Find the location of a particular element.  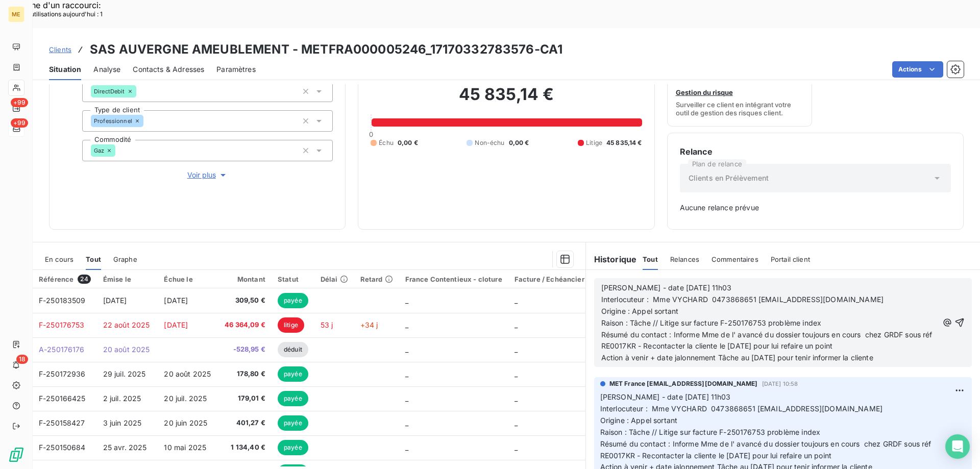

span: F-250150684 is located at coordinates (63, 447).